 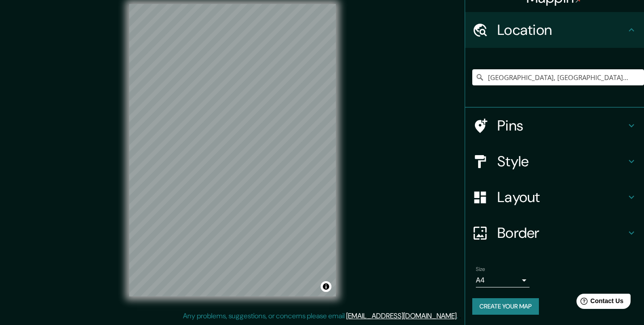 What do you see at coordinates (505, 307) in the screenshot?
I see `button: Create your map` at bounding box center [505, 307].